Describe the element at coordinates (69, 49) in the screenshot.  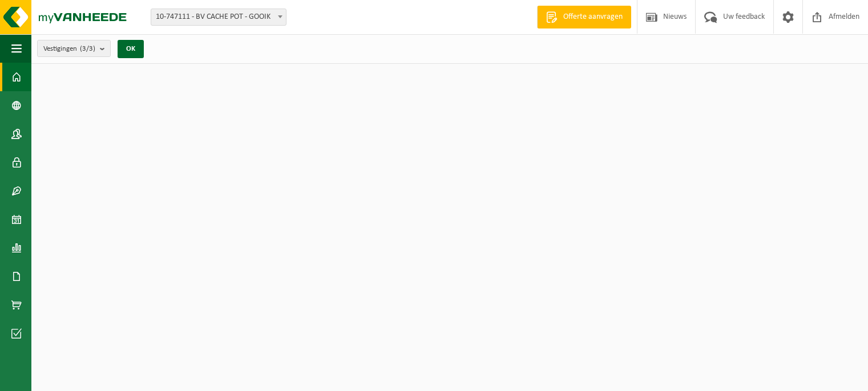
I see `span: Vestigingen` at that location.